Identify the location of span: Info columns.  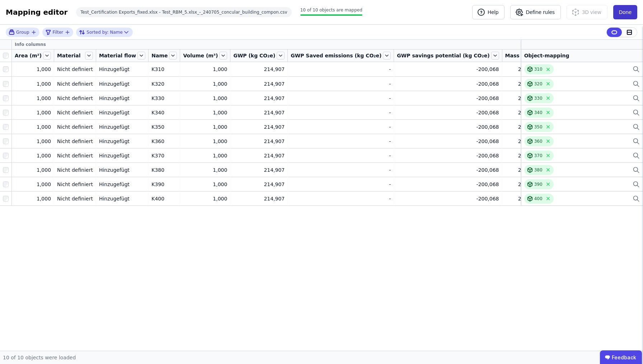
(30, 44).